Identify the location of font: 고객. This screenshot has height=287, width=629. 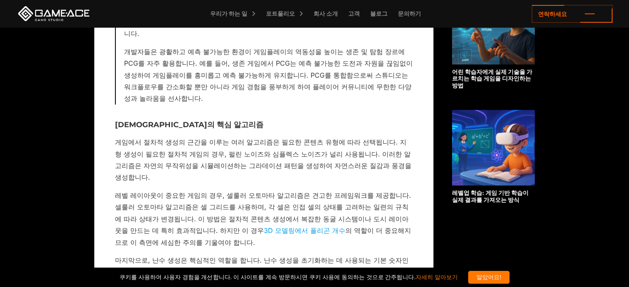
(354, 13).